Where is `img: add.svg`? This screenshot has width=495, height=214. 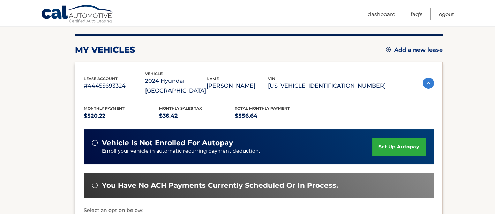
img: add.svg is located at coordinates (388, 50).